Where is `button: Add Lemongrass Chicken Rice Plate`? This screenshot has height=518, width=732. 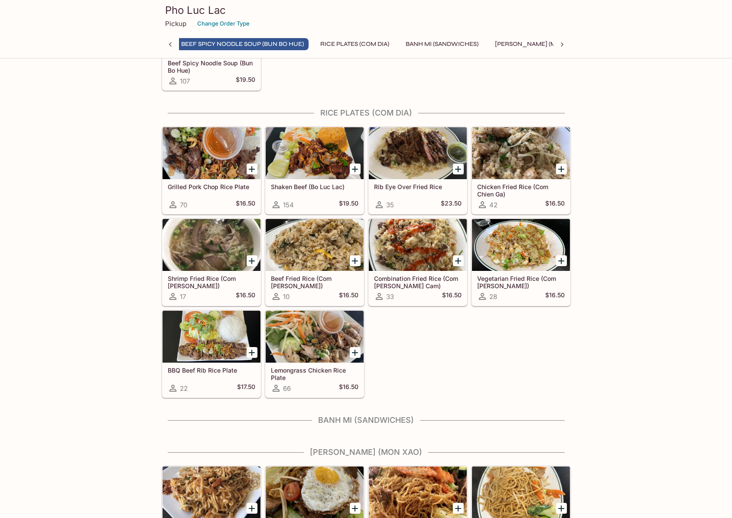 button: Add Lemongrass Chicken Rice Plate is located at coordinates (355, 353).